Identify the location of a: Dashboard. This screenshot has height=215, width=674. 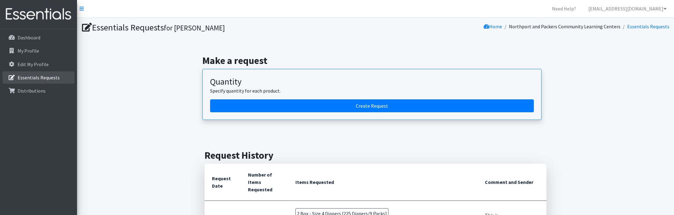
(39, 38).